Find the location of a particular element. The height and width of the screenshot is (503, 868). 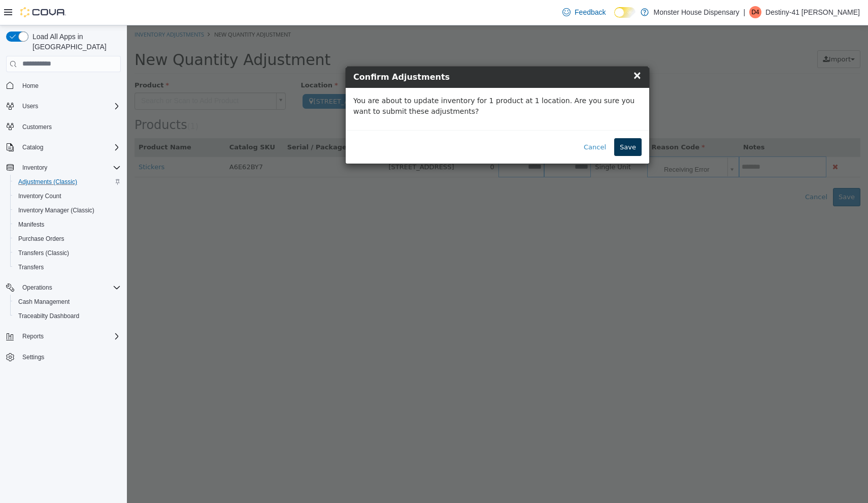

button: Purchase Orders is located at coordinates (67, 239).